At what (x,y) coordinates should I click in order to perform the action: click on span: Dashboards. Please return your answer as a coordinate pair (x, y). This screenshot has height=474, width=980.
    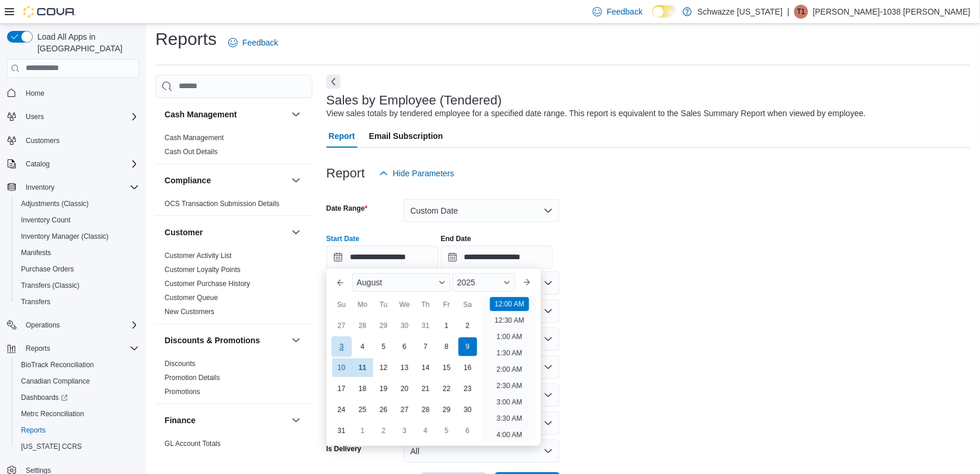
    Looking at the image, I should click on (44, 398).